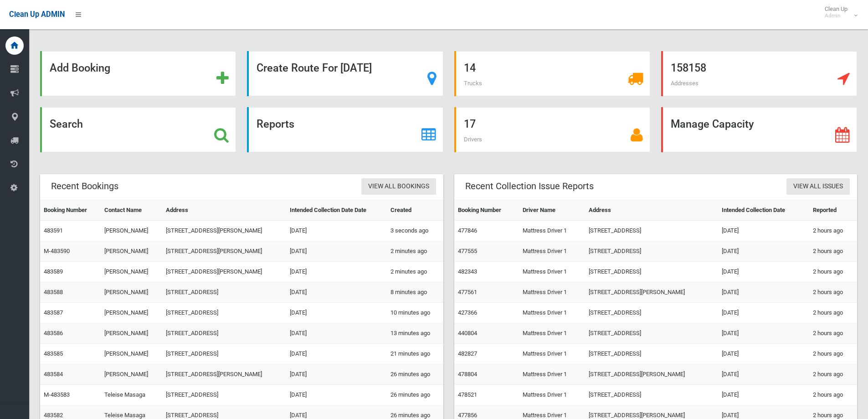 This screenshot has width=868, height=419. Describe the element at coordinates (552, 210) in the screenshot. I see `th: Driver Name` at that location.